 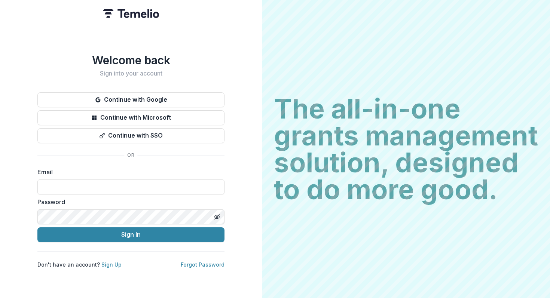 What do you see at coordinates (131, 73) in the screenshot?
I see `h2: Sign into your account` at bounding box center [131, 73].